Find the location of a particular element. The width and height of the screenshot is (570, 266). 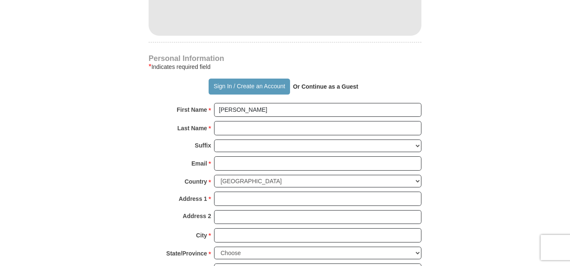

strong: Last Name is located at coordinates (192, 128).